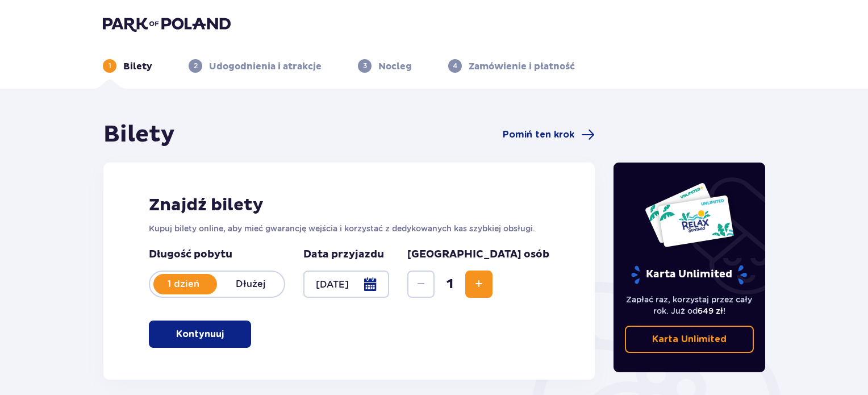 This screenshot has height=395, width=868. I want to click on img: Park of Poland logo, so click(167, 24).